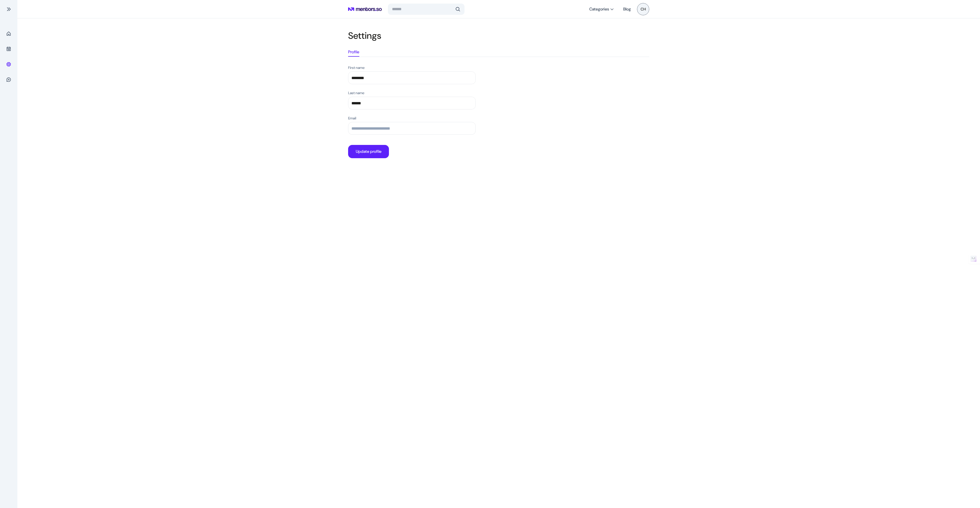 Image resolution: width=980 pixels, height=508 pixels. What do you see at coordinates (627, 9) in the screenshot?
I see `a: Blog` at bounding box center [627, 9].